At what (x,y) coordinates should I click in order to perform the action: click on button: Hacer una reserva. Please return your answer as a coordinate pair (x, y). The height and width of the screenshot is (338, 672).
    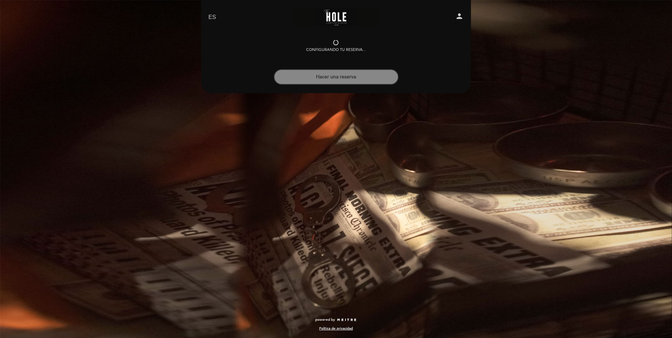
    Looking at the image, I should click on (336, 77).